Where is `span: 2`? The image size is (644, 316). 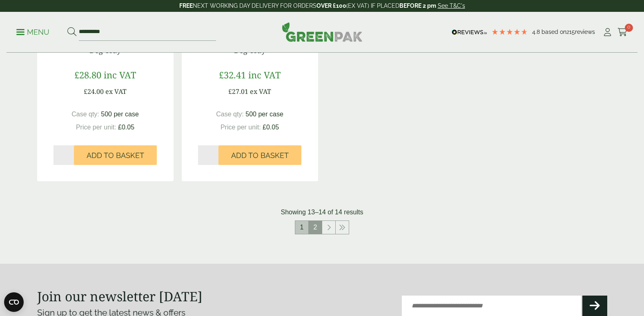 span: 2 is located at coordinates (315, 227).